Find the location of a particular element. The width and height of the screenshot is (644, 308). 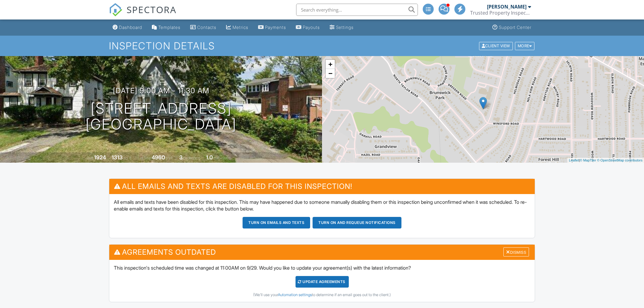

span: sq.ft. is located at coordinates (169, 158).